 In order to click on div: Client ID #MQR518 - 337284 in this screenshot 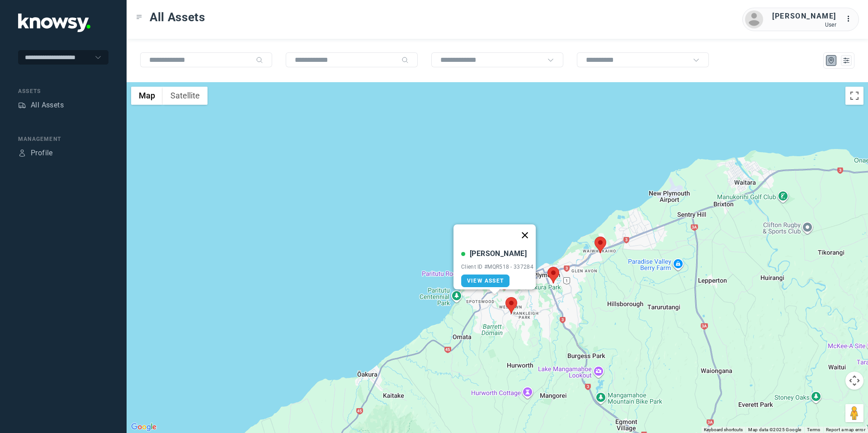, I will do `click(497, 267)`.